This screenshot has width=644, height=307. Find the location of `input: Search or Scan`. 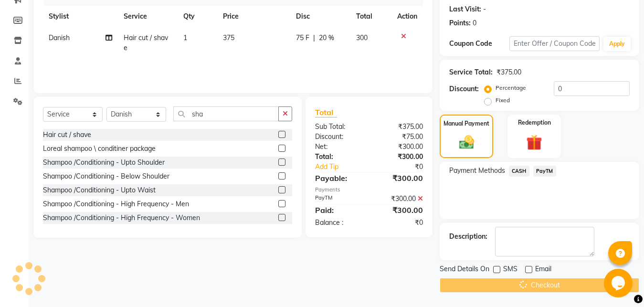

input: Search or Scan is located at coordinates (226, 113).